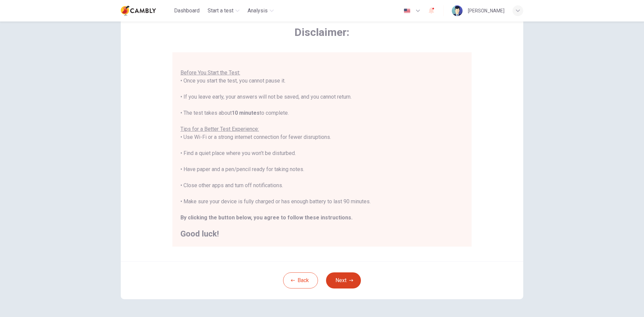  Describe the element at coordinates (246, 113) in the screenshot. I see `b: 10 minutes` at that location.